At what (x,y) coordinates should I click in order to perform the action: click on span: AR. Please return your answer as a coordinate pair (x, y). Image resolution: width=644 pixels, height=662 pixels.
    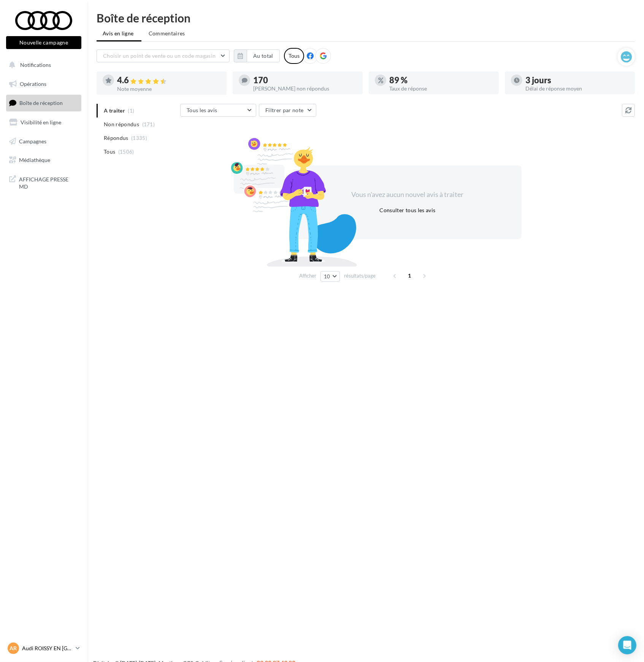
    Looking at the image, I should click on (13, 648).